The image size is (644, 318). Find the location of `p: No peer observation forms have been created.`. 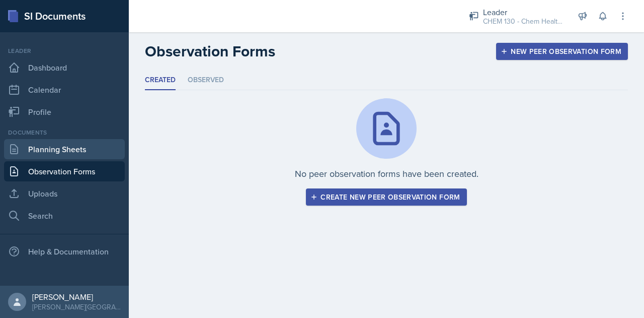

p: No peer observation forms have been created. is located at coordinates (386, 173).